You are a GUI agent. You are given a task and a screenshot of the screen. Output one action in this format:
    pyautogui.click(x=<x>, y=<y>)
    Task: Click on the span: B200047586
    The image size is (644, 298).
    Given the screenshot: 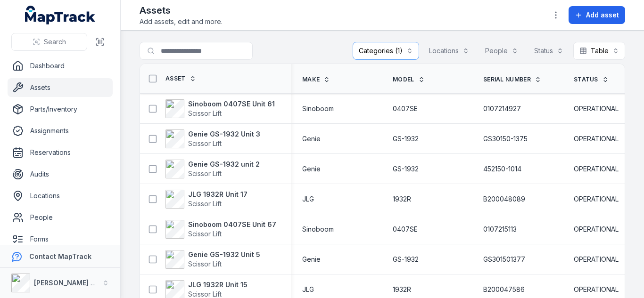 What is the action you would take?
    pyautogui.click(x=504, y=289)
    